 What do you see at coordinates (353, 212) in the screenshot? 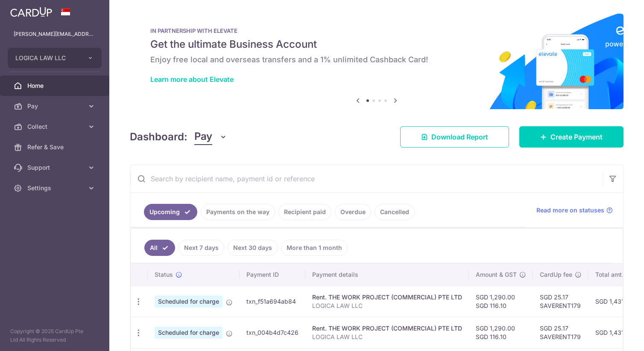
I see `a: Overdue` at bounding box center [353, 212].